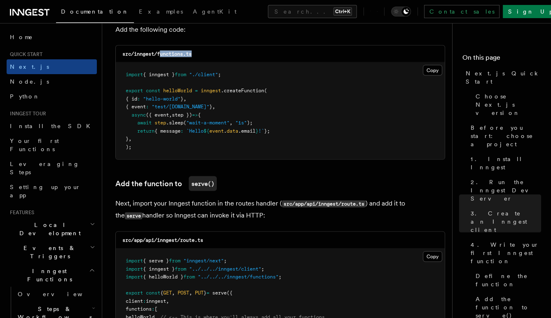 Image resolution: width=551 pixels, height=318 pixels. Describe the element at coordinates (48, 252) in the screenshot. I see `span: Events & Triggers` at that location.